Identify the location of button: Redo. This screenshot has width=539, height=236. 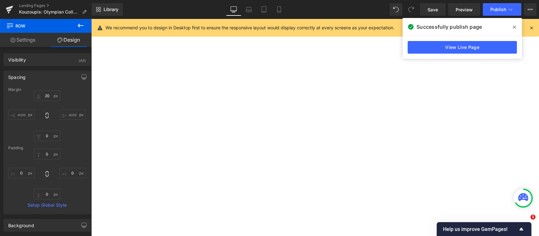
(411, 9).